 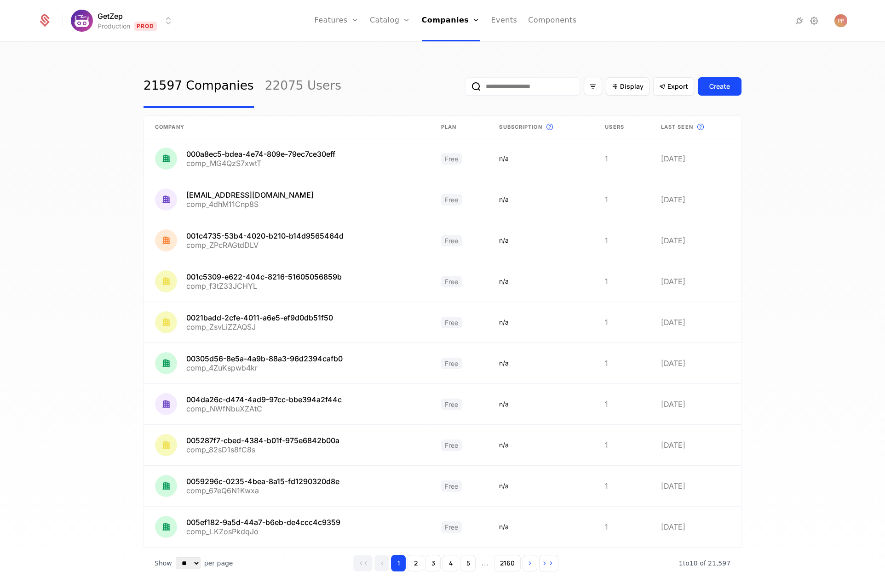 I want to click on a: 22075 Users, so click(x=303, y=87).